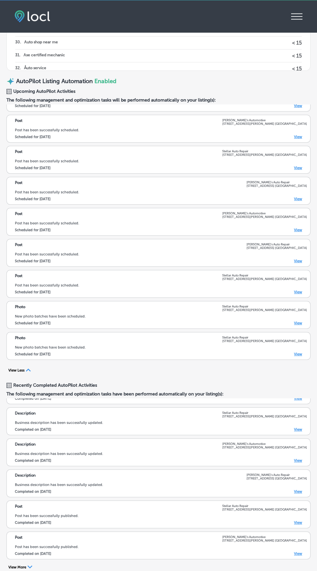 This screenshot has width=317, height=571. Describe the element at coordinates (32, 16) in the screenshot. I see `img: fda3e92497d09a02dc62c9cd864e3231.png` at that location.